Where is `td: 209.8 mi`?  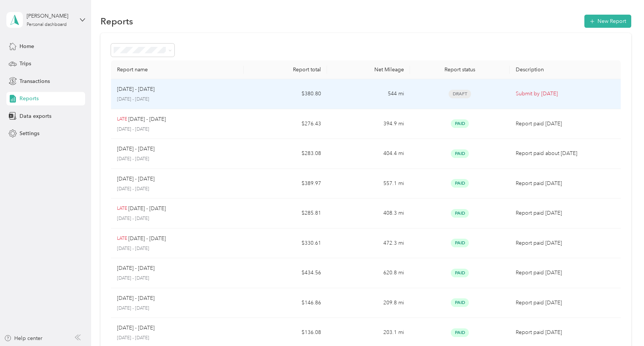 td: 209.8 mi is located at coordinates (368, 303).